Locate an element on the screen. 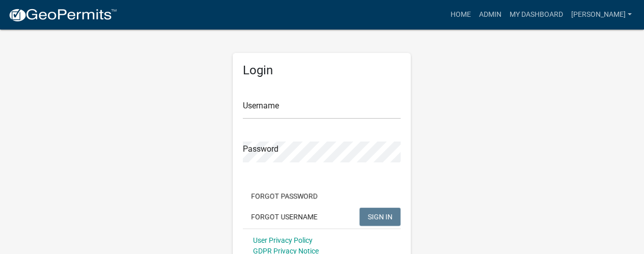 The image size is (644, 254). button: Forgot Password is located at coordinates (284, 196).